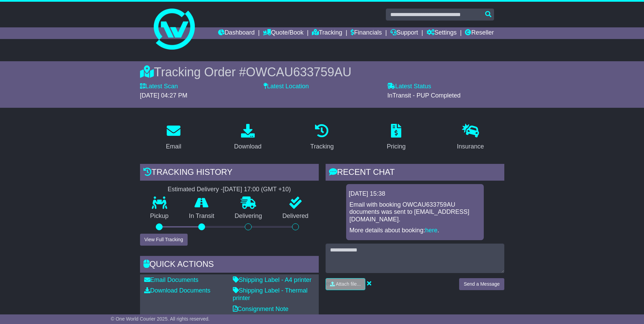  I want to click on a: Settings, so click(441, 33).